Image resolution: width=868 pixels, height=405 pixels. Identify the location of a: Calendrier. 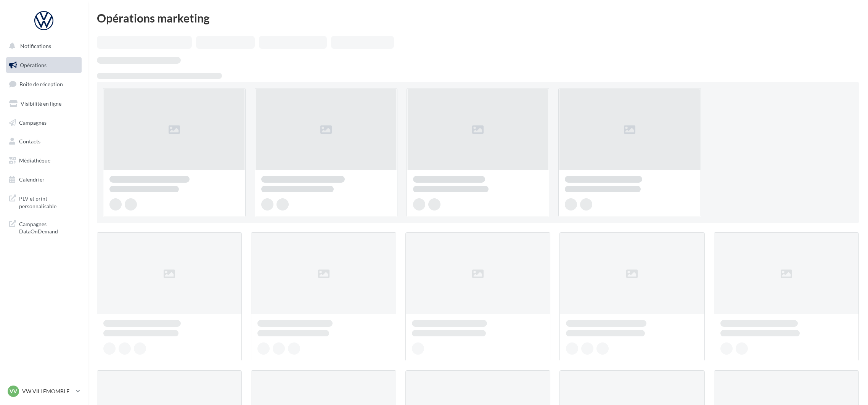
(44, 180).